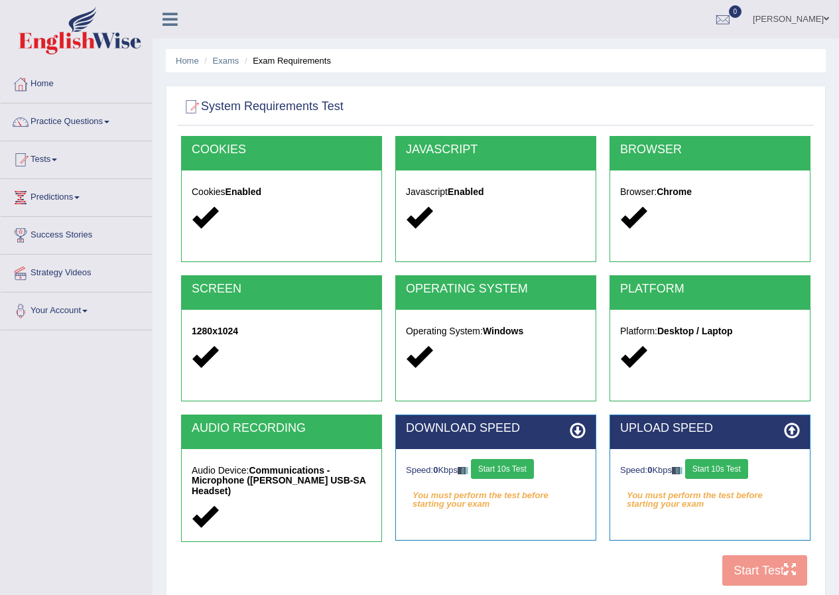 The width and height of the screenshot is (839, 595). Describe the element at coordinates (281, 481) in the screenshot. I see `h5: Audio Device:` at that location.